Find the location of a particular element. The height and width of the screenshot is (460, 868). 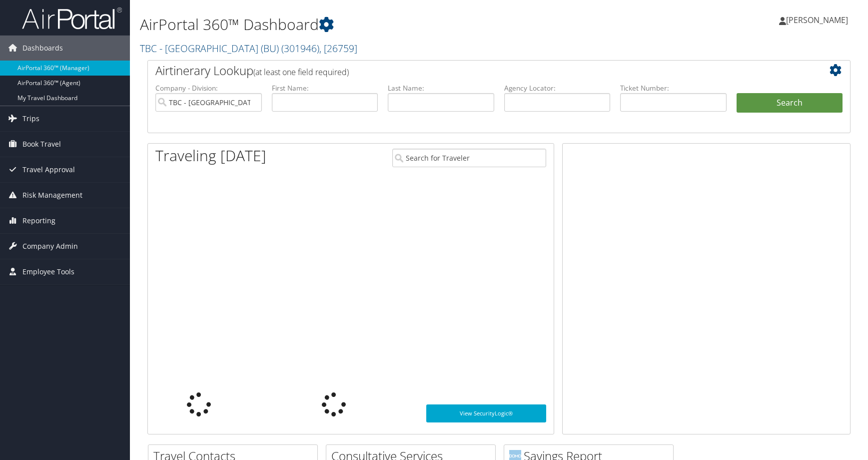

label: Last Name: is located at coordinates (441, 88).